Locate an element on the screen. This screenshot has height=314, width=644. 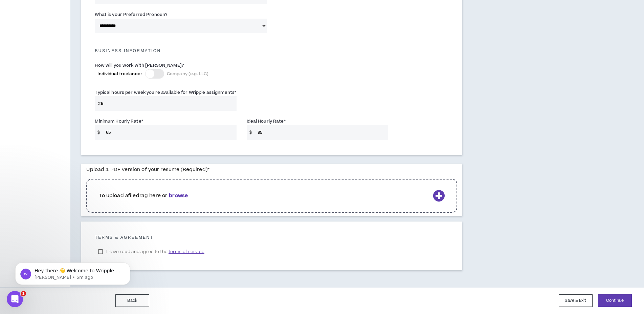
h5: Terms & Agreement is located at coordinates (272, 237).